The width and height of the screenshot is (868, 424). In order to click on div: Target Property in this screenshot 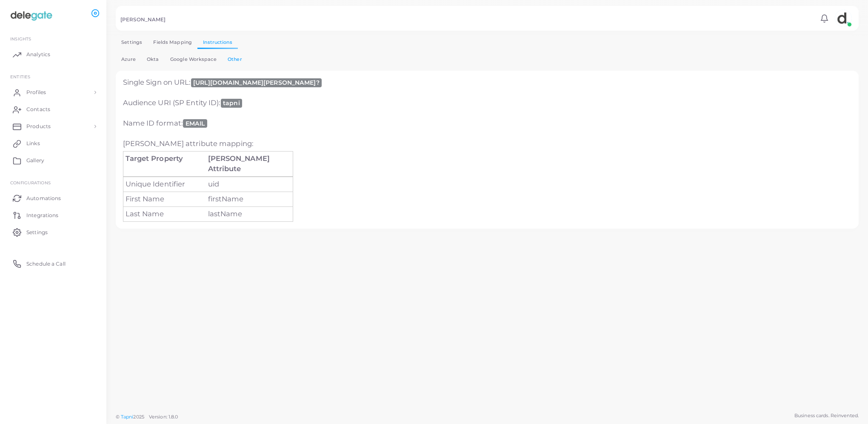, I will do `click(167, 164)`.